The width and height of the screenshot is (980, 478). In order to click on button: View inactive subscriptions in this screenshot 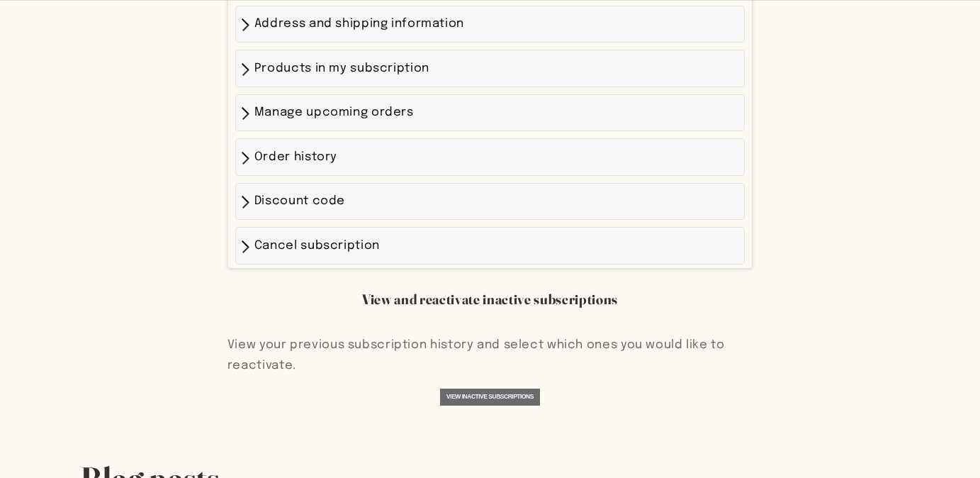, I will do `click(490, 397)`.